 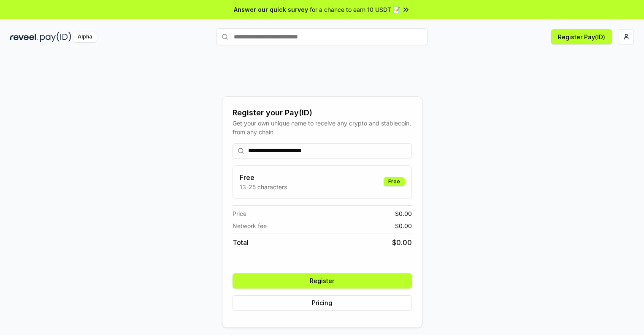 What do you see at coordinates (263, 177) in the screenshot?
I see `h3: Free` at bounding box center [263, 177].